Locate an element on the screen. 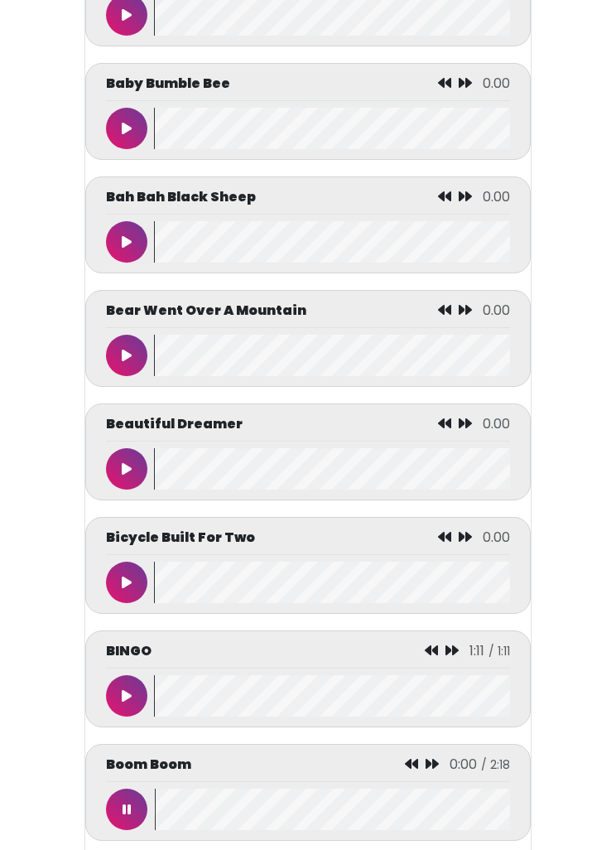  p: Baby Bumble Bee is located at coordinates (168, 83).